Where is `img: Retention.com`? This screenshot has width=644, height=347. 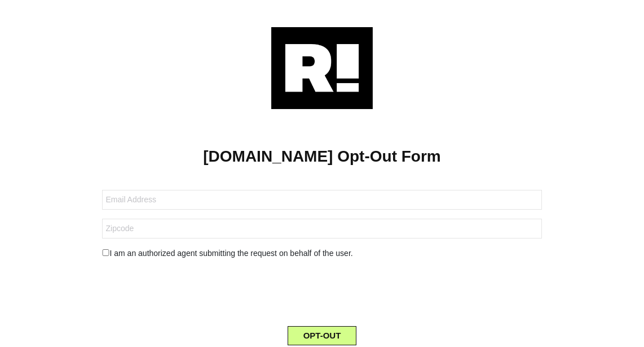
img: Retention.com is located at coordinates (322, 68).